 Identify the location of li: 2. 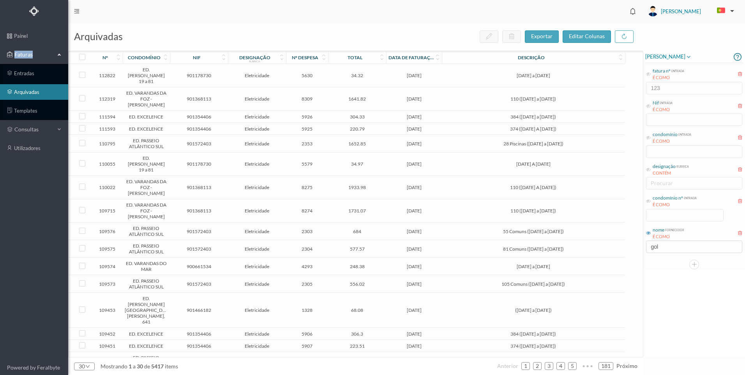
(537, 366).